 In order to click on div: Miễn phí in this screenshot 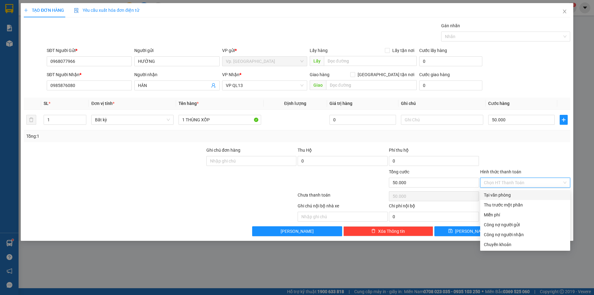, I will do `click(525, 215)`.